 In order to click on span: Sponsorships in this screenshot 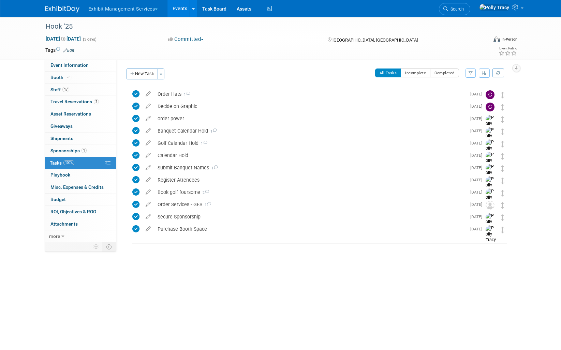, I will do `click(69, 151)`.